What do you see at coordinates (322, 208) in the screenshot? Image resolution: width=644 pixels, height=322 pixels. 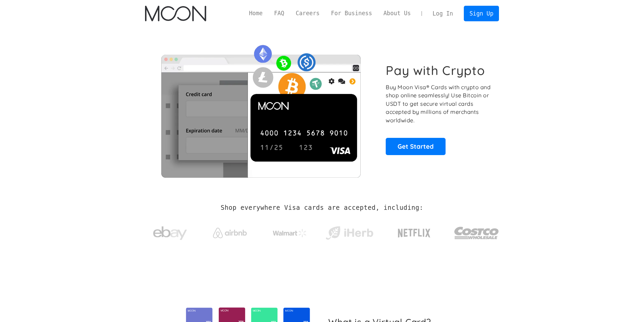 I see `h2: Shop everywhere Visa cards are accepted, including:` at bounding box center [322, 208].